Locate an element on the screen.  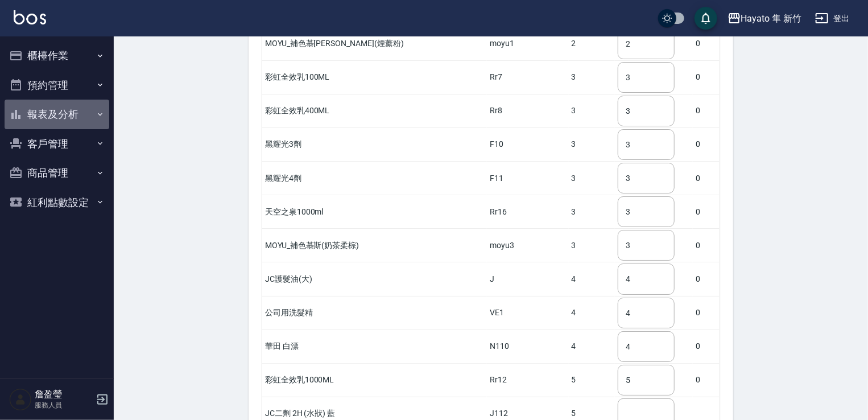
td: 天空之泉1000ml is located at coordinates (374, 212).